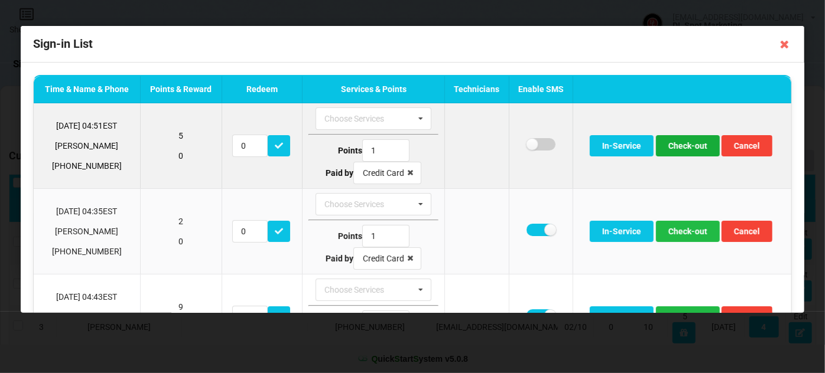  Describe the element at coordinates (540, 90) in the screenshot. I see `th: Enable SMS` at that location.